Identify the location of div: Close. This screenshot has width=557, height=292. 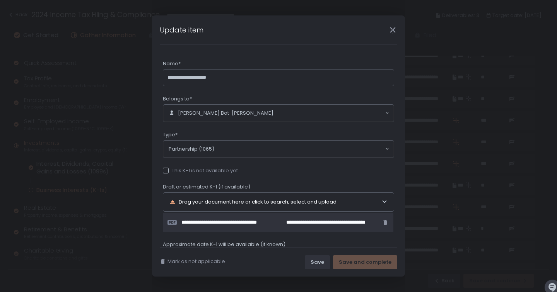
(392, 30).